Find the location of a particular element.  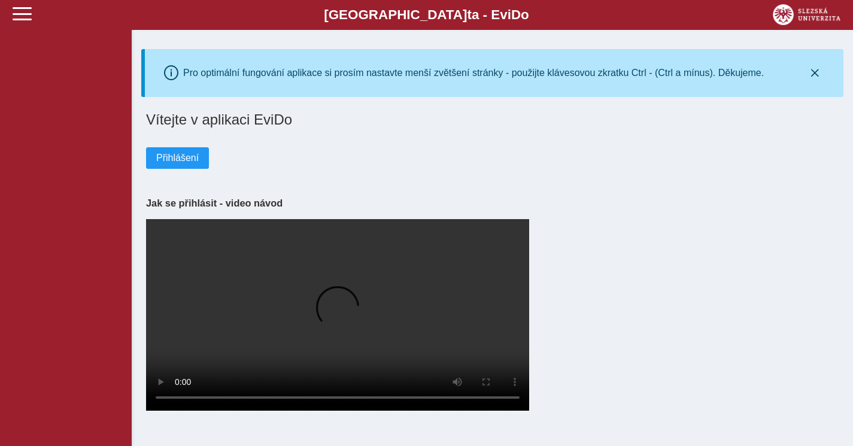

span: t is located at coordinates (469, 14).